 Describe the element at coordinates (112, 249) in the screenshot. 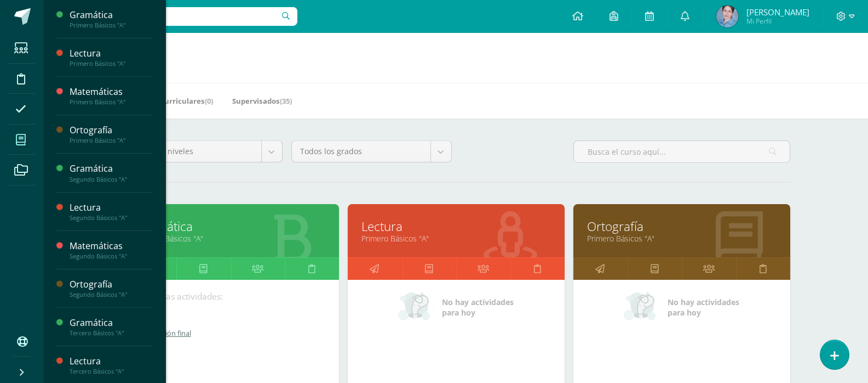

I see `a: MatemáticasSegundo Básicos "A"` at that location.